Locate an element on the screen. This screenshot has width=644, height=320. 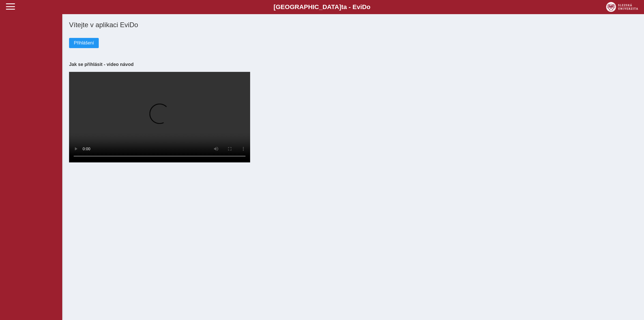
h1: Vítejte v aplikaci EviDo is located at coordinates (353, 25).